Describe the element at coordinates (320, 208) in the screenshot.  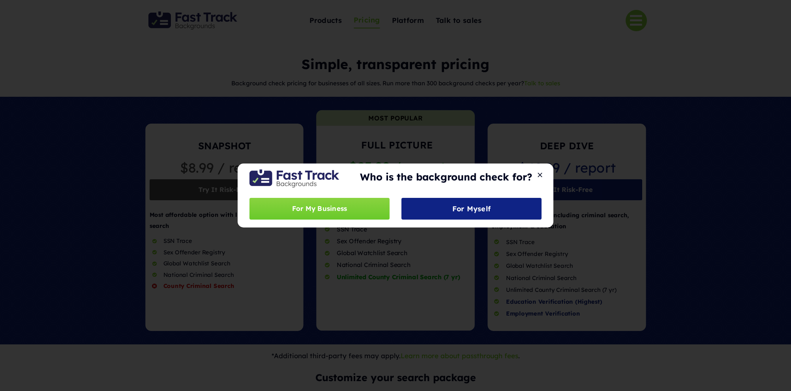
I see `span: For My Business` at that location.